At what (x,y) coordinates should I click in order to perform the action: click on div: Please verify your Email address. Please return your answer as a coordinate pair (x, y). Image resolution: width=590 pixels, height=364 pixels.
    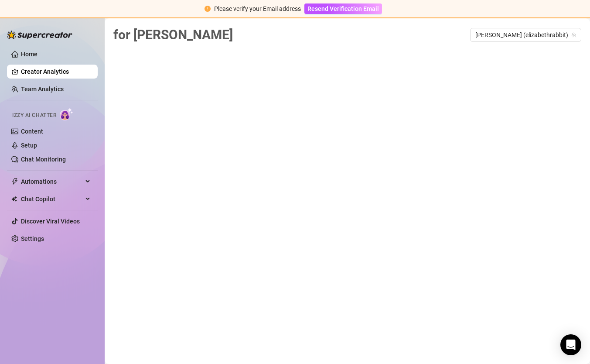
    Looking at the image, I should click on (257, 9).